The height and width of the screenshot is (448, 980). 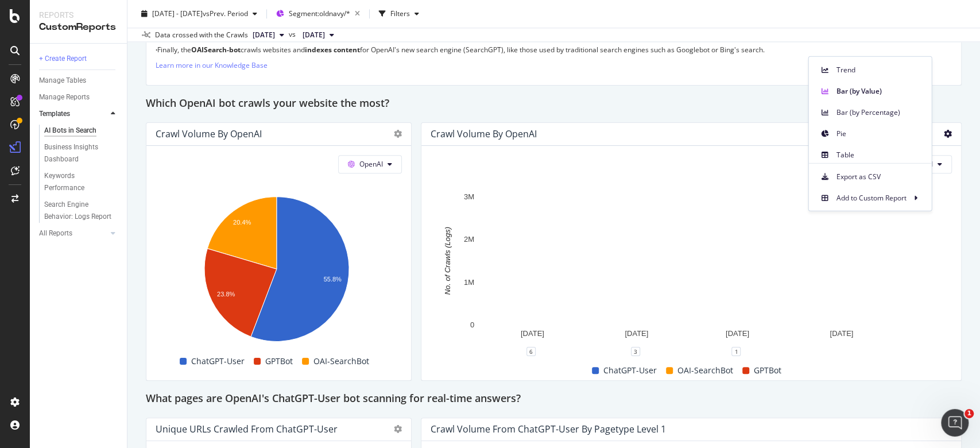 What do you see at coordinates (399, 14) in the screenshot?
I see `button: Filters` at bounding box center [399, 14].